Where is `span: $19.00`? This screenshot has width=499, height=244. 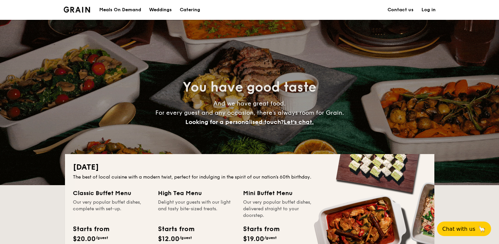 span: $19.00 is located at coordinates (254, 239).